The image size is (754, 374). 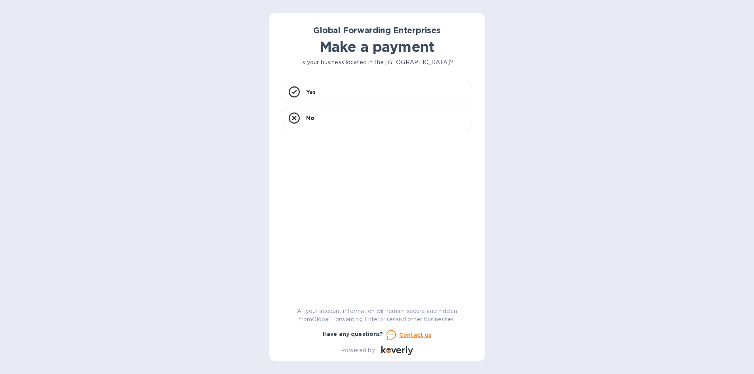 I want to click on b: Have any questions?, so click(x=353, y=334).